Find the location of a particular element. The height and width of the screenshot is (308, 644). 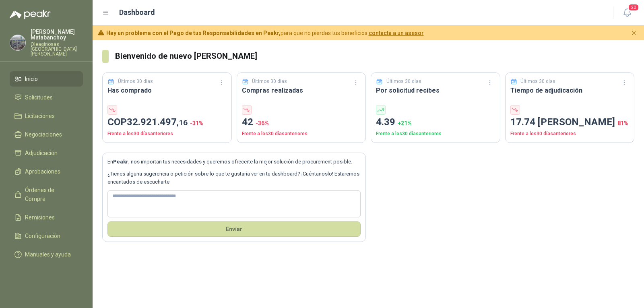

button: Cerrar is located at coordinates (634, 33).